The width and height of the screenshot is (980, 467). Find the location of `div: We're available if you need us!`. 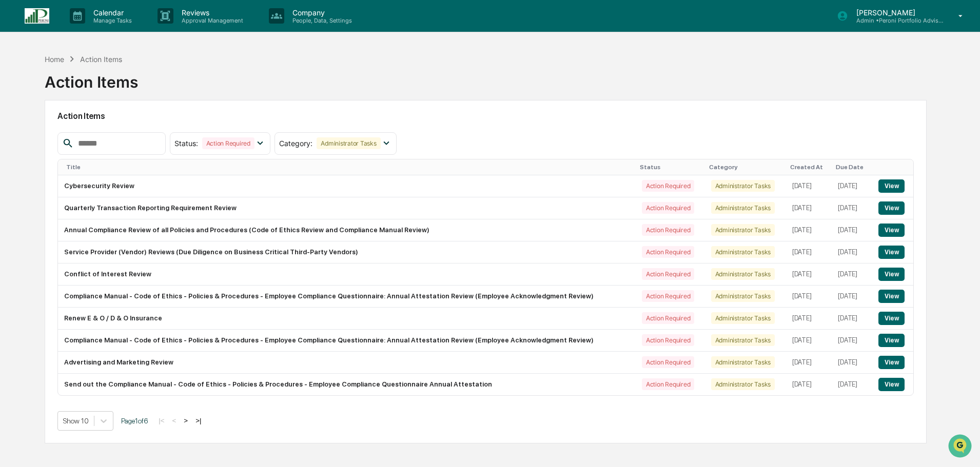

div: We're available if you need us! is located at coordinates (93, 93).